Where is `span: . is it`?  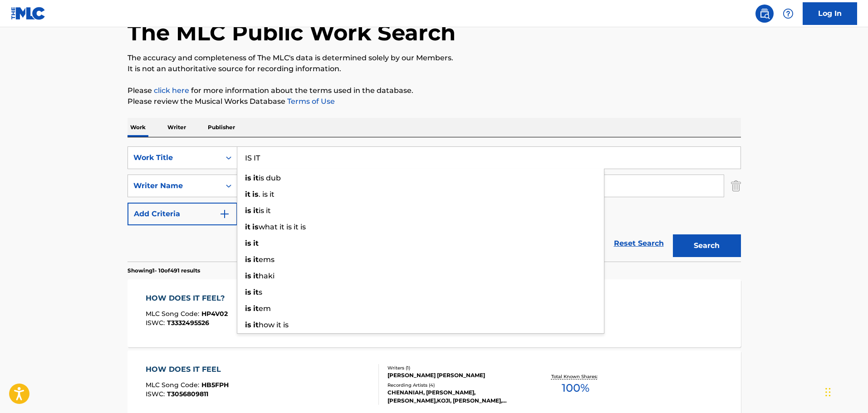
span: . is it is located at coordinates (266, 194).